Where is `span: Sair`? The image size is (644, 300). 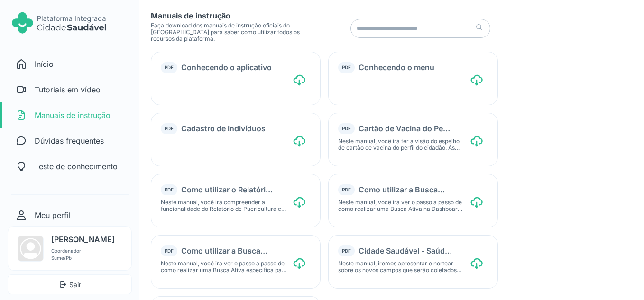 span: Sair is located at coordinates (70, 285).